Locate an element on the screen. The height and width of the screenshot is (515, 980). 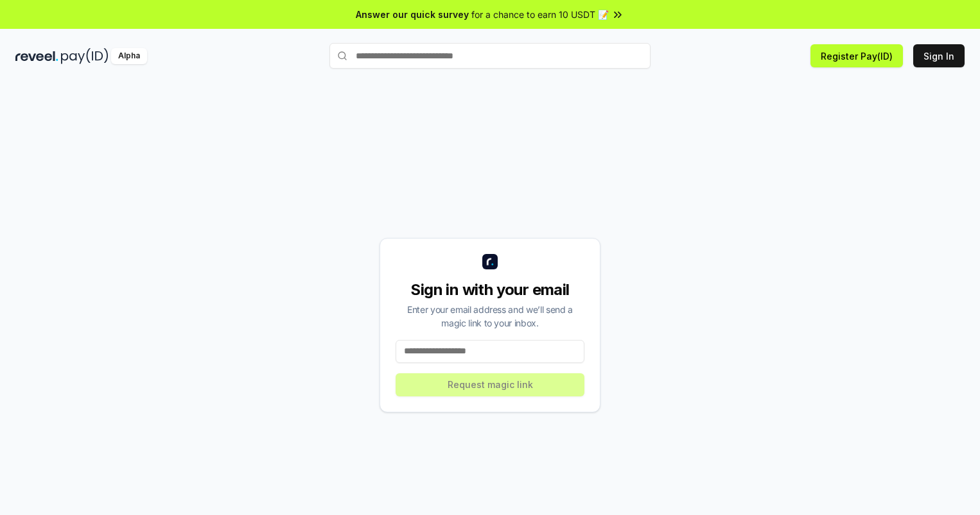
div: Alpha is located at coordinates (129, 56).